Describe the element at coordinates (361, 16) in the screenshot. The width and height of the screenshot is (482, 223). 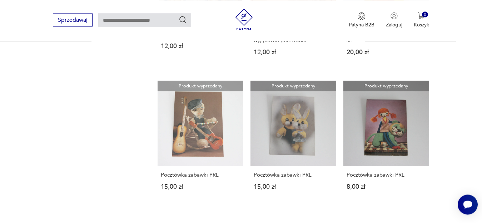
I see `img: Ikona medalu` at that location.